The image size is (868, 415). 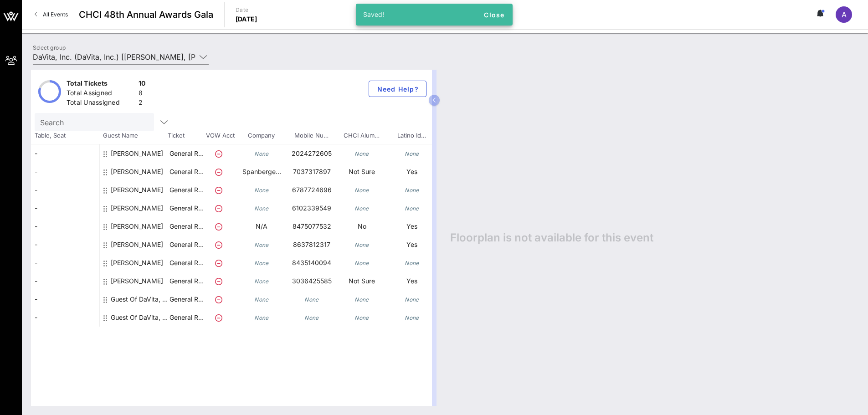 I want to click on p: 7037317897, so click(x=312, y=172).